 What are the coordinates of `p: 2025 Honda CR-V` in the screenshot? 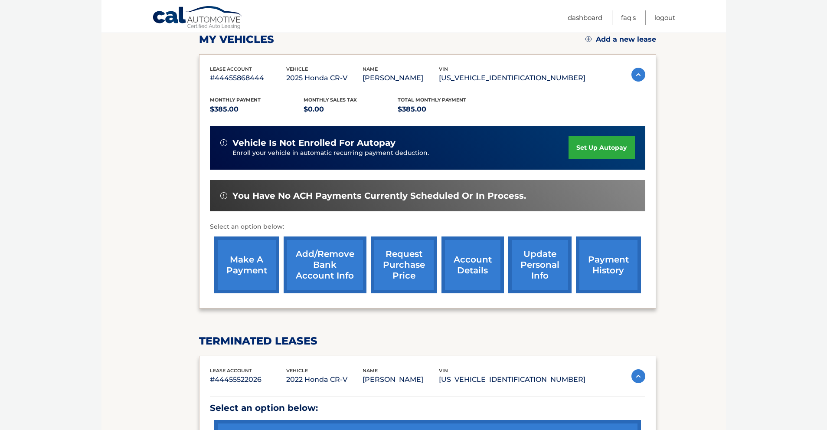 It's located at (325, 78).